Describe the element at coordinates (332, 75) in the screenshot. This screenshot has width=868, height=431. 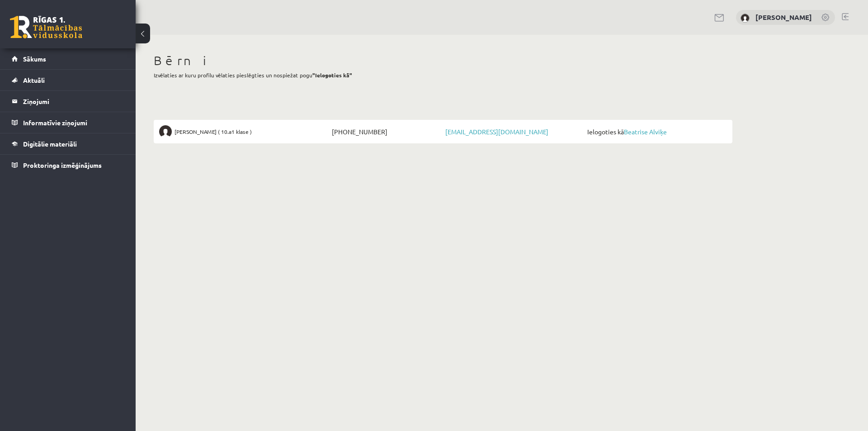
I see `b: "Ielogoties kā"` at that location.